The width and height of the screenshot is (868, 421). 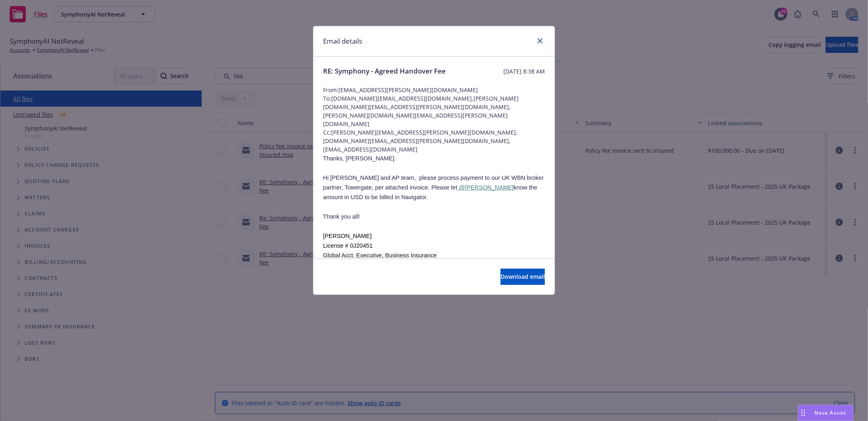 What do you see at coordinates (341, 217) in the screenshot?
I see `span: Thank you all!` at bounding box center [341, 217].